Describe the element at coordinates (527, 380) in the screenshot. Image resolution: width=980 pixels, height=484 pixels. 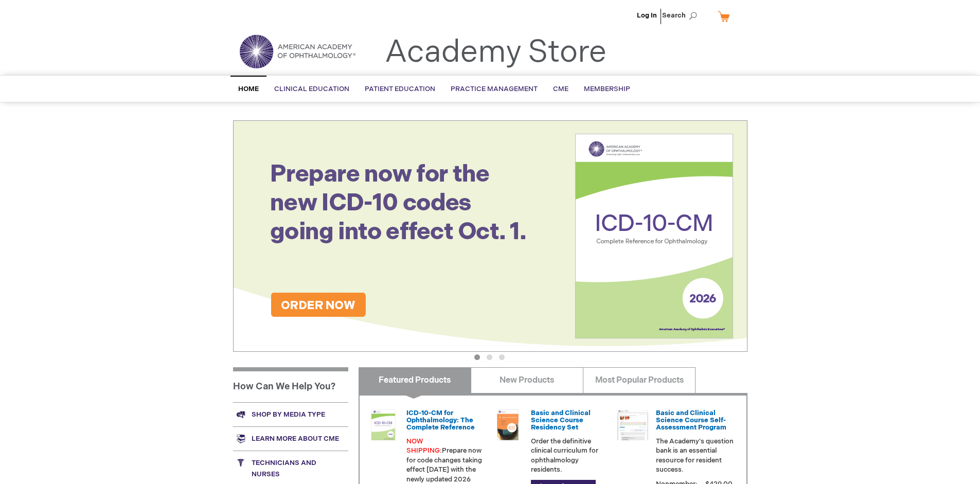
I see `a: New Products` at that location.